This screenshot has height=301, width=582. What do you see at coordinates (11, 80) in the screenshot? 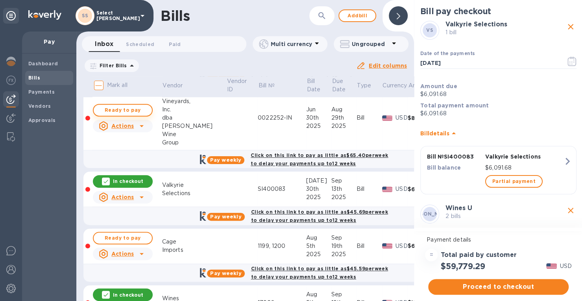
I see `img: Foreign exchange` at bounding box center [11, 80].